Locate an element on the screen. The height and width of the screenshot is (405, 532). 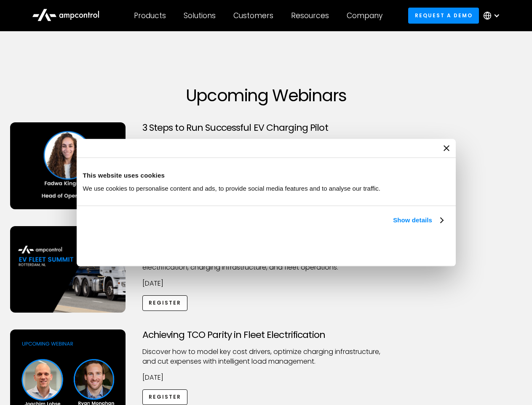
div: Products is located at coordinates (150, 16).